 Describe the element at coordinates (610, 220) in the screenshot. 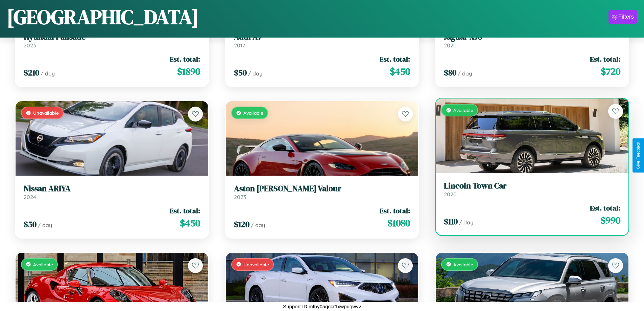

I see `span: $ 990` at that location.